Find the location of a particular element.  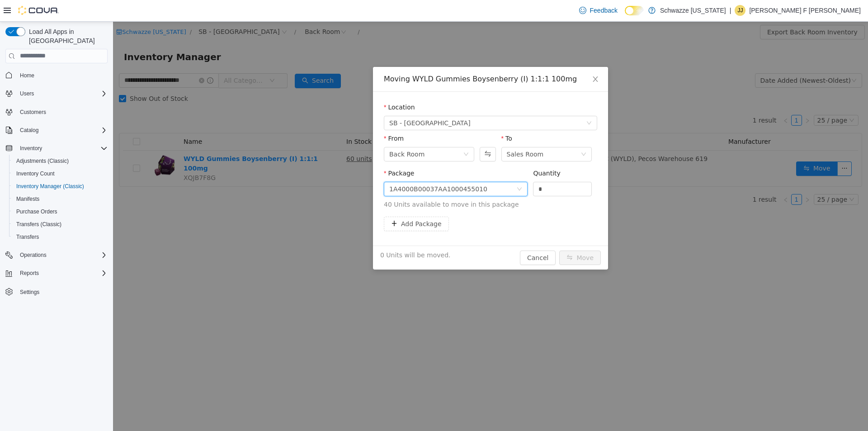

span: Feedback is located at coordinates (604, 10).